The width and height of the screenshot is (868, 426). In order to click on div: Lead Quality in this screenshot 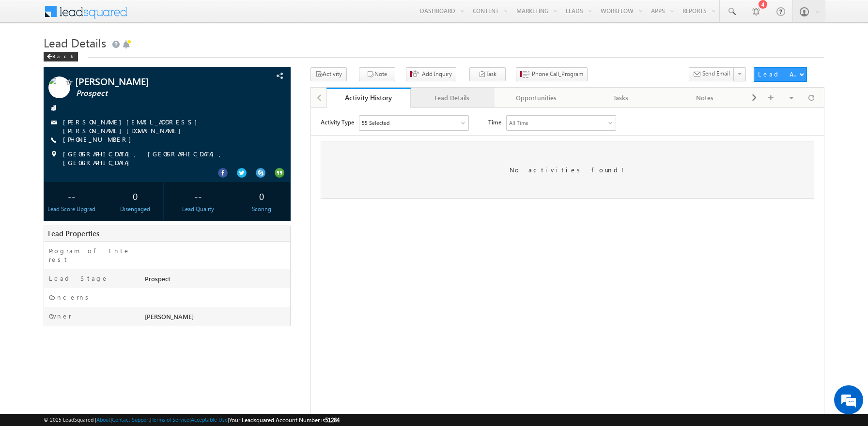, I will do `click(198, 209)`.